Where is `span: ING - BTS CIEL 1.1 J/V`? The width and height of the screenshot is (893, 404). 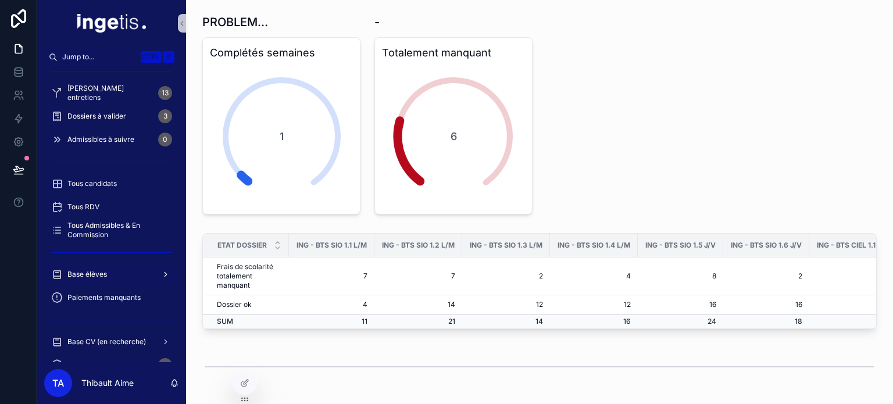
span: ING - BTS CIEL 1.1 J/V is located at coordinates (853, 245).